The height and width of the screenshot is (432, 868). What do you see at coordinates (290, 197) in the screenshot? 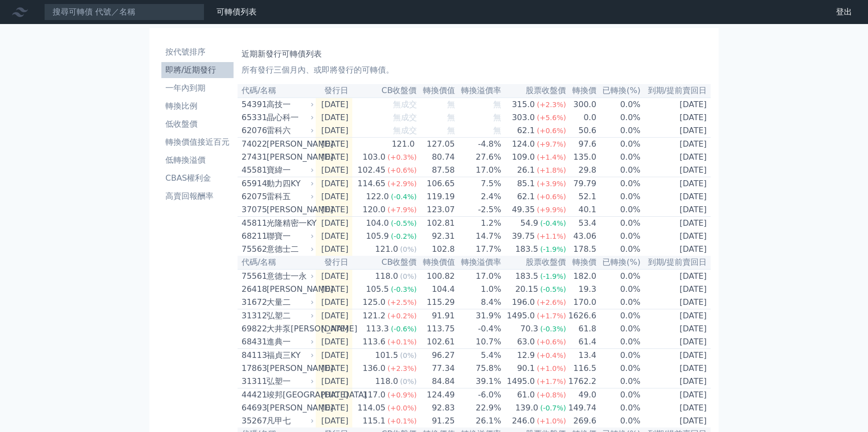
I see `div: 雷科五` at bounding box center [290, 197].